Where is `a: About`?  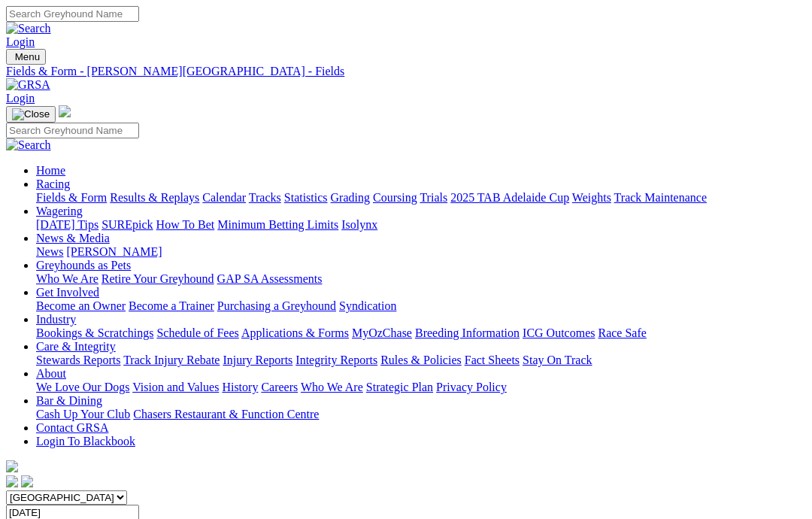 a: About is located at coordinates (51, 373).